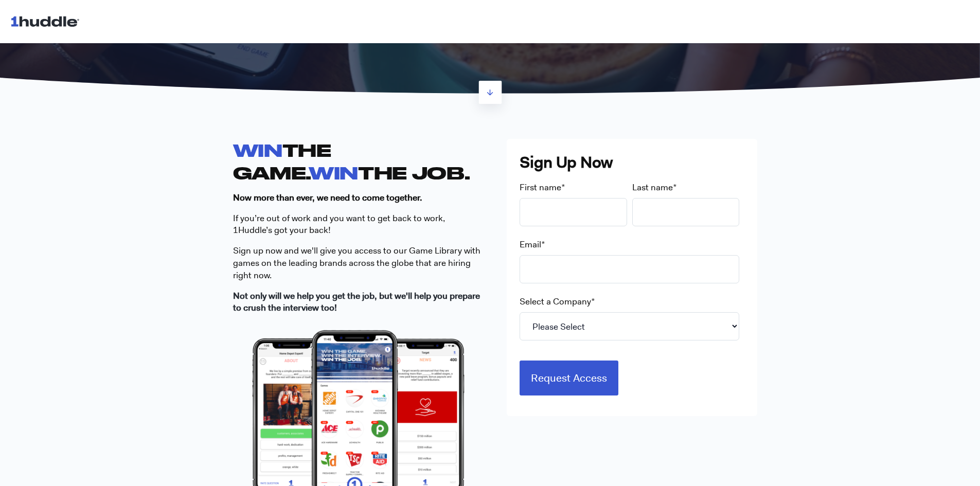  I want to click on img: 1huddle, so click(47, 21).